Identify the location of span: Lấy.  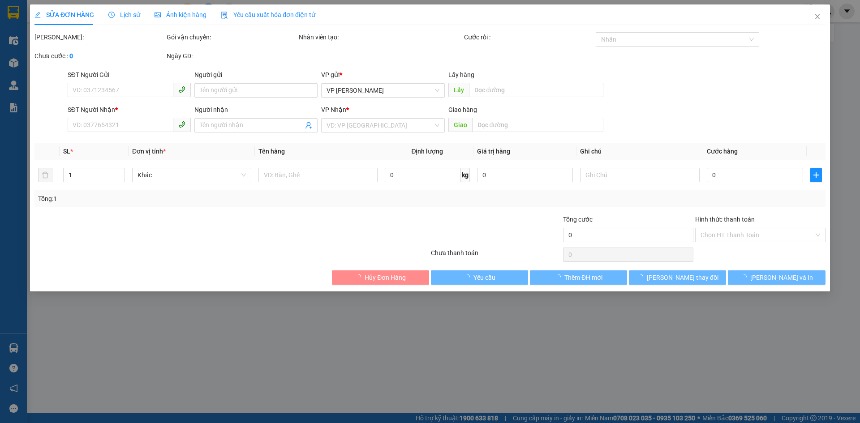
(458, 90).